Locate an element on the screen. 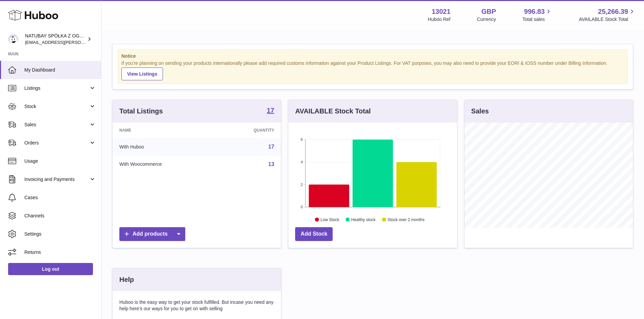 The width and height of the screenshot is (644, 319). text: 4 is located at coordinates (302, 162).